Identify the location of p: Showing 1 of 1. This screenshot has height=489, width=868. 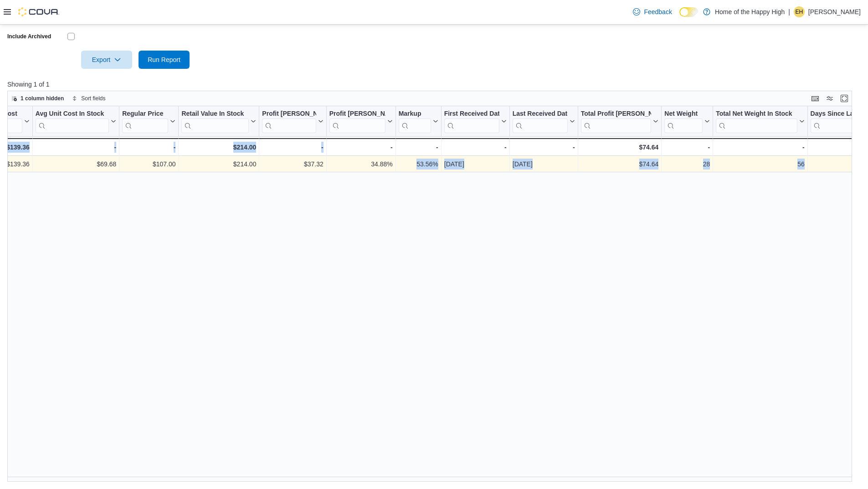
(434, 85).